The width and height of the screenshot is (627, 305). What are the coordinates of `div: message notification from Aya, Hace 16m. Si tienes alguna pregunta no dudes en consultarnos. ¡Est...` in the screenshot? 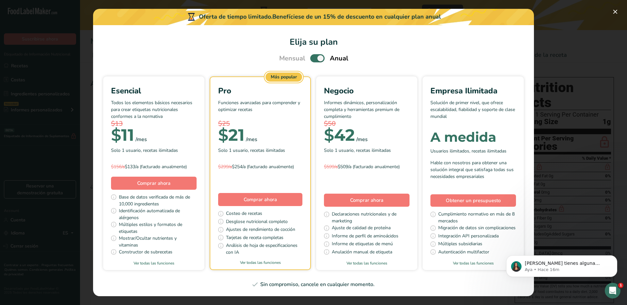 It's located at (65, 24).